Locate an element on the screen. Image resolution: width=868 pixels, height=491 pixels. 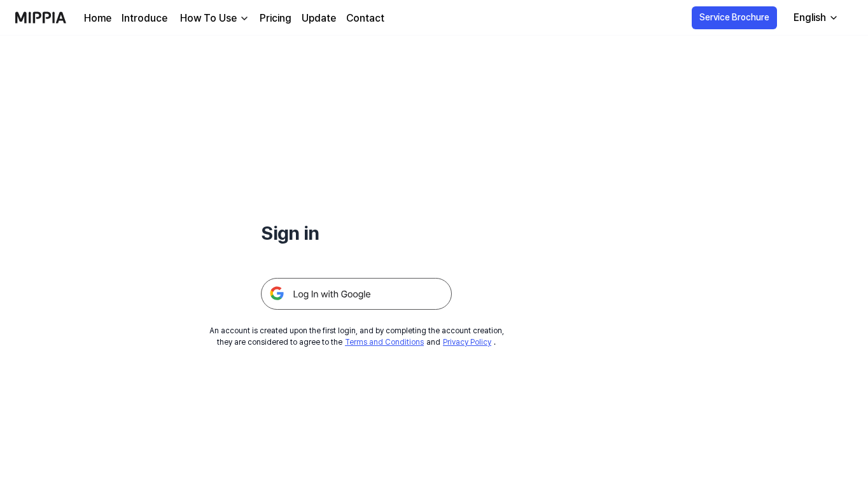
button: Service Brochure is located at coordinates (734, 18).